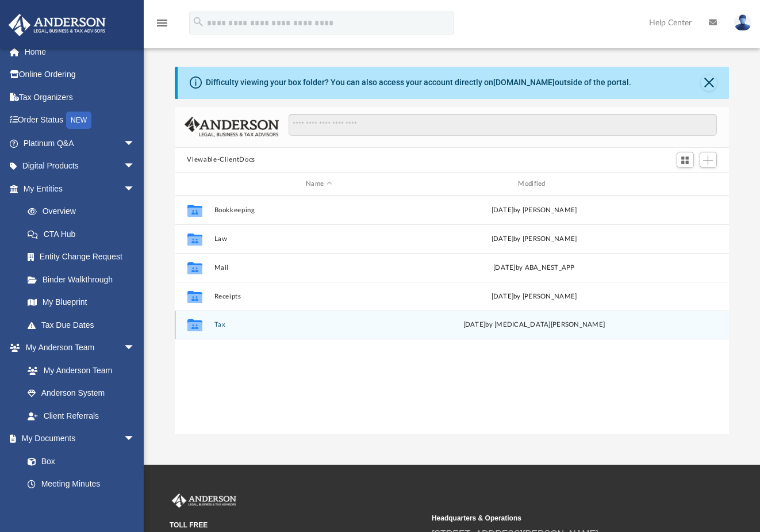  I want to click on i: menu, so click(162, 23).